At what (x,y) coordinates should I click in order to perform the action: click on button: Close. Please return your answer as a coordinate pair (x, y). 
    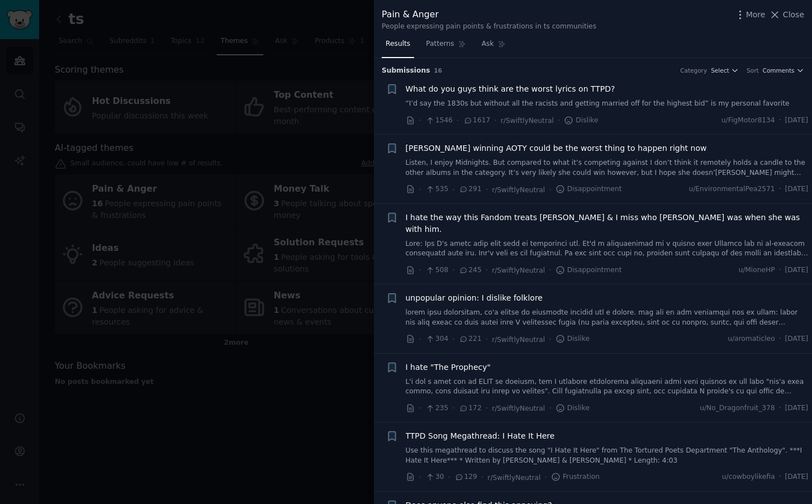
    Looking at the image, I should click on (786, 14).